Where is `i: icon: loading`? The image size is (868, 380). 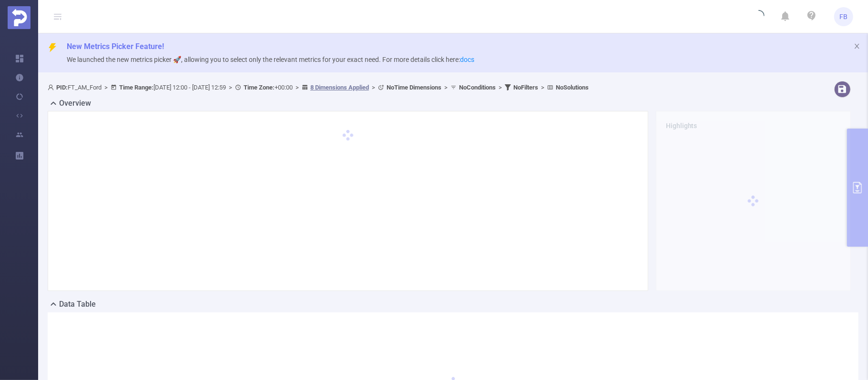
i: icon: loading is located at coordinates (759, 16).